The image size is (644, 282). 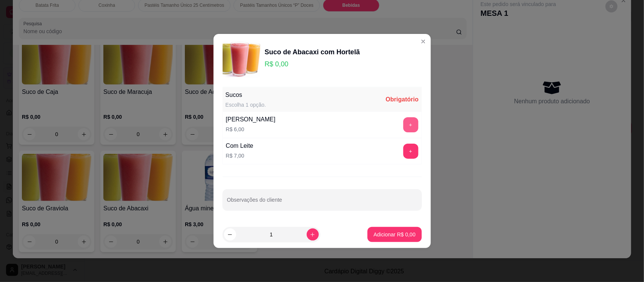 What do you see at coordinates (394, 234) in the screenshot?
I see `button: Adicionar R$ 0,00` at bounding box center [394, 234].